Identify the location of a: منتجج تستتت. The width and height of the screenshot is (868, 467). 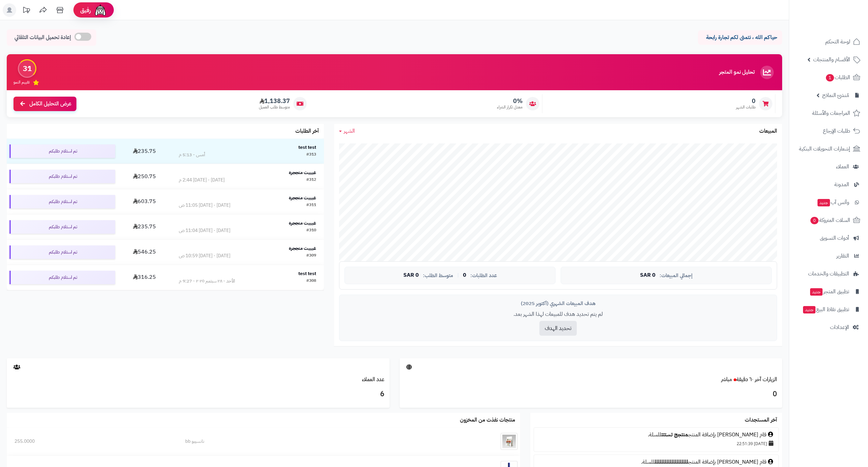
(675, 435).